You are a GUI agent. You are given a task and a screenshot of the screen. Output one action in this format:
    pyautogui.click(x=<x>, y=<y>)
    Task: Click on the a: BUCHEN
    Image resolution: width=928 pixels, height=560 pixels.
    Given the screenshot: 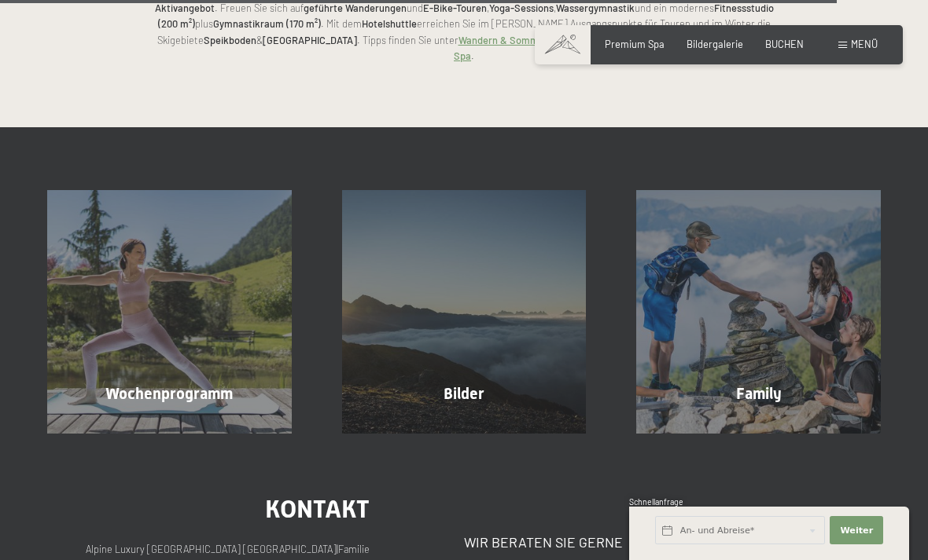 What is the action you would take?
    pyautogui.click(x=784, y=44)
    